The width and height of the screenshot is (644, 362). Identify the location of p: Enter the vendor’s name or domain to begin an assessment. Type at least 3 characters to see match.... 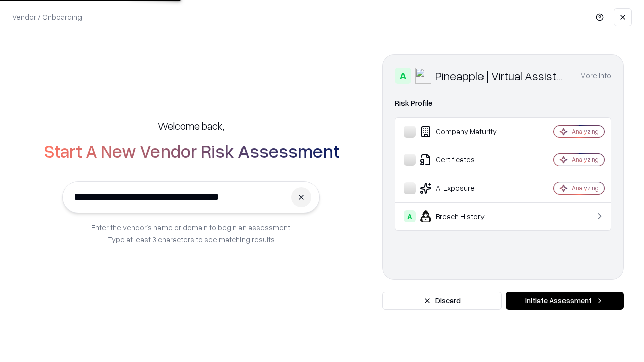
(191, 233).